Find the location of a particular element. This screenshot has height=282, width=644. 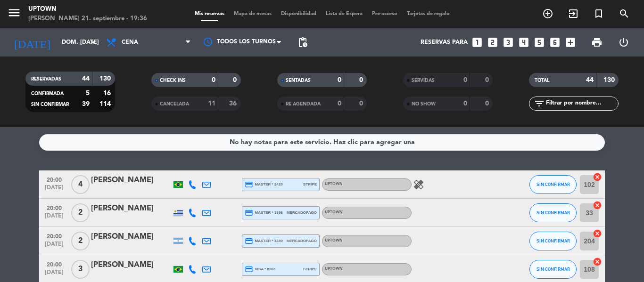

span: CANCELADA is located at coordinates (174, 104).